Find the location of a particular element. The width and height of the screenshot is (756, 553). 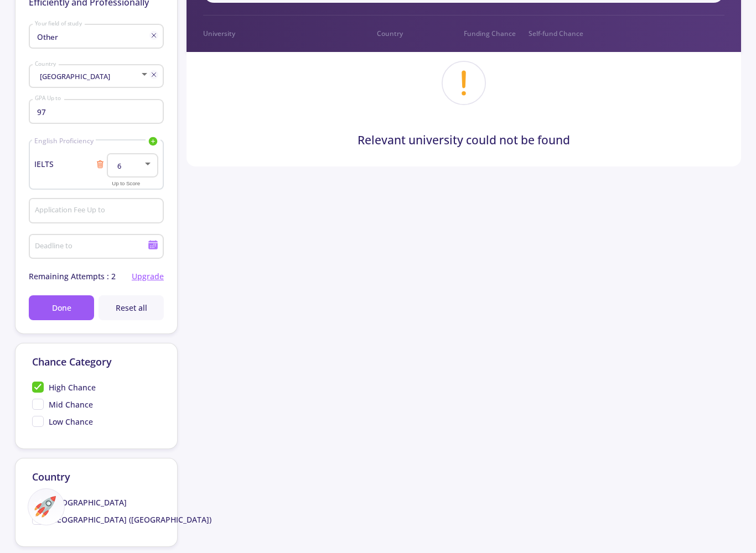

span: IELTS is located at coordinates (64, 164).